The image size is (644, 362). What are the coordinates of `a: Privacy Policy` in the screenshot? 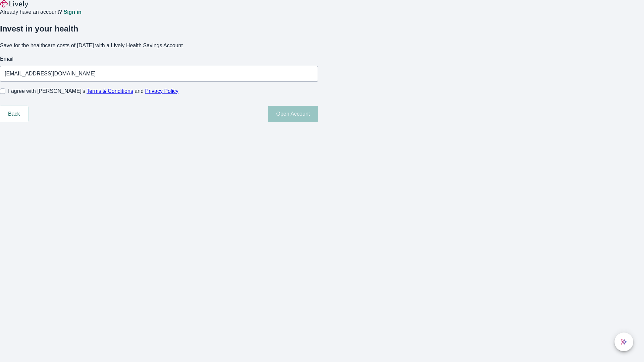 It's located at (162, 91).